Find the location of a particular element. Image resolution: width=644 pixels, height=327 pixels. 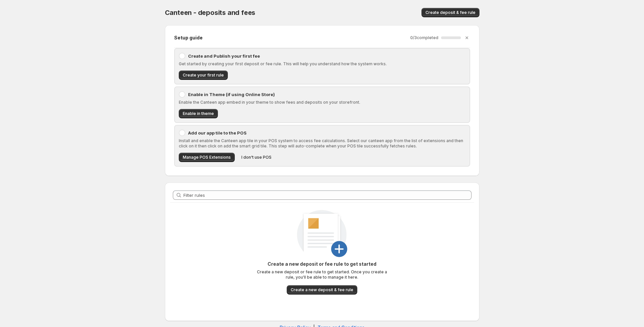

p: Install and enable the Canteen app tile in your POS system to access fee calculations. Select our... is located at coordinates (322, 143).